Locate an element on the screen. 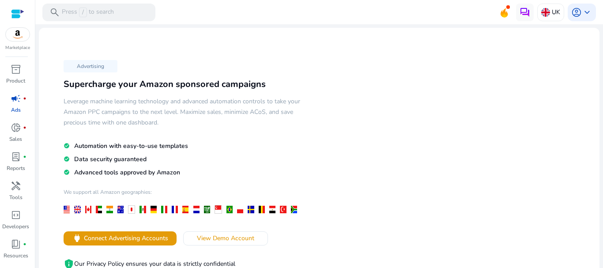 This screenshot has height=268, width=603. span: View Demo Account is located at coordinates (226, 238).